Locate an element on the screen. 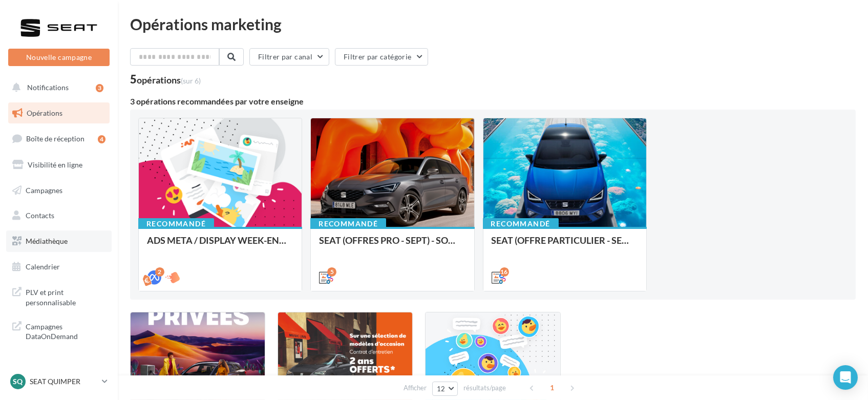 This screenshot has height=400, width=868. span: Opérations is located at coordinates (44, 113).